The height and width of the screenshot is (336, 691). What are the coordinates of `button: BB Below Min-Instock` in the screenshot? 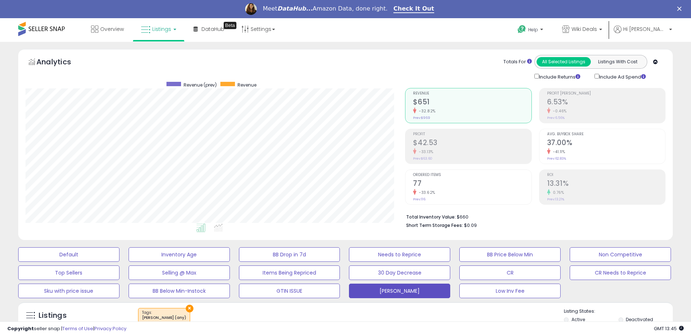 It's located at (179, 291).